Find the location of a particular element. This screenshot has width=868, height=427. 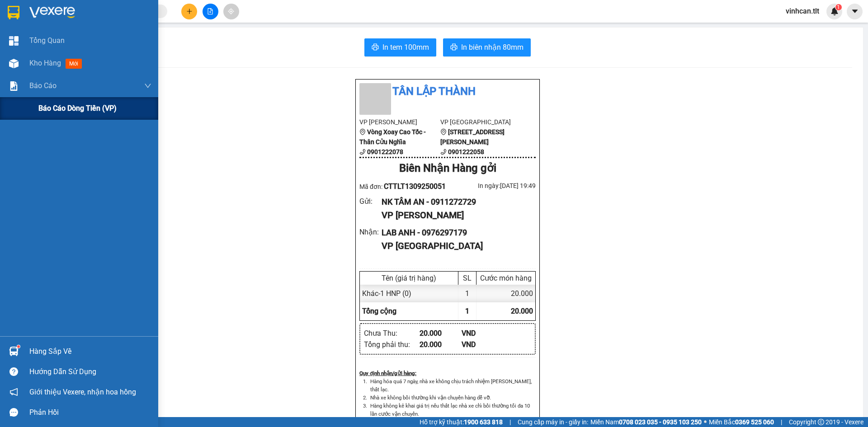

span: Cung cấp máy in - giấy in: is located at coordinates (553, 422).